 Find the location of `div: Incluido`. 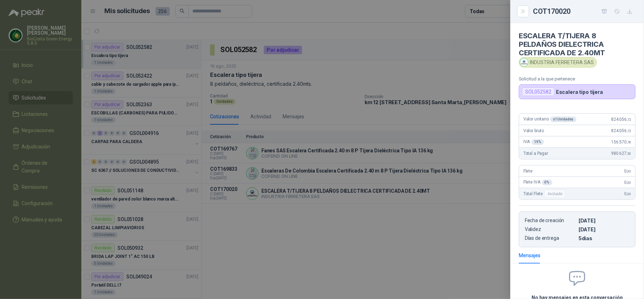

div: Incluido is located at coordinates (555, 193).